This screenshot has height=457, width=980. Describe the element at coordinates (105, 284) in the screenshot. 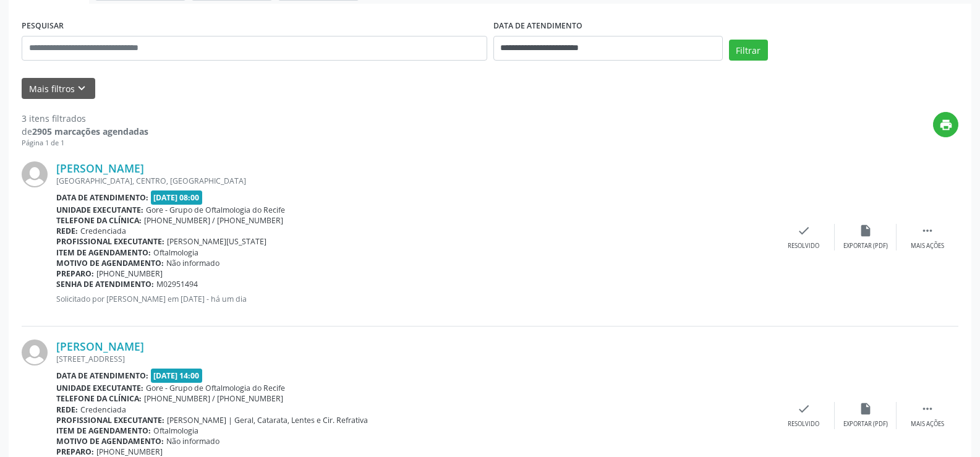

I see `b: Senha de atendimento:` at that location.